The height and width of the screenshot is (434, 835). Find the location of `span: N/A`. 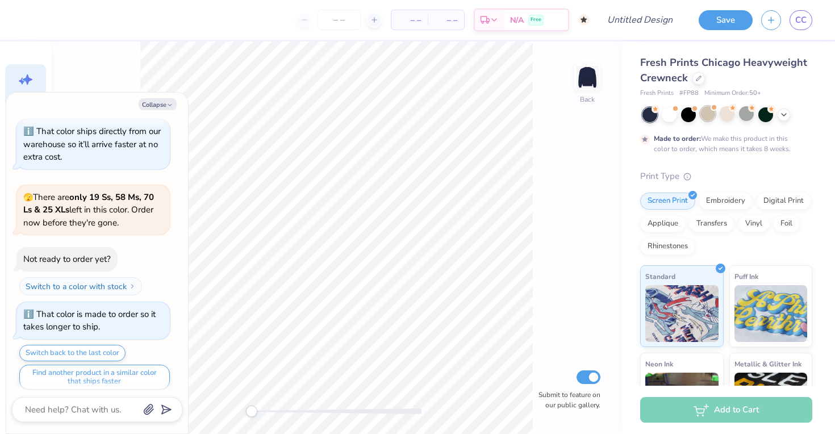

span: N/A is located at coordinates (517, 20).